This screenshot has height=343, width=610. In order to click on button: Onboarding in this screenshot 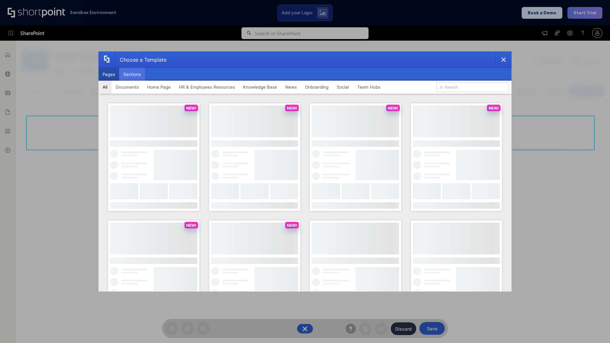, I will do `click(317, 87)`.